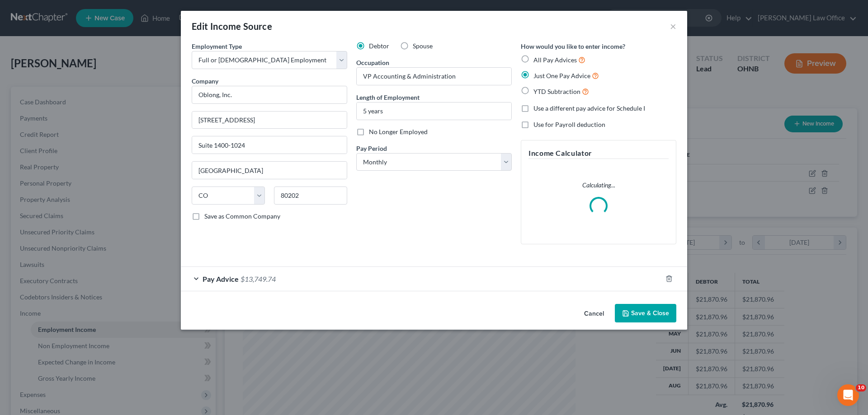 This screenshot has width=868, height=415. Describe the element at coordinates (310, 195) in the screenshot. I see `input: Enter zip...` at that location.